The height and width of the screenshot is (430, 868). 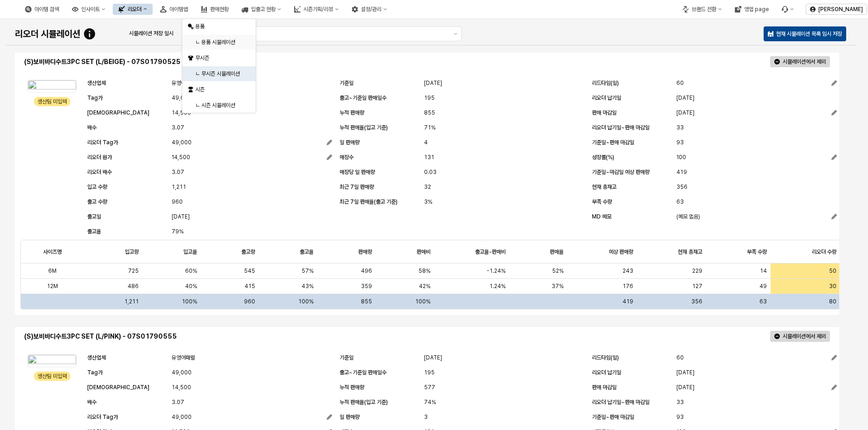 I want to click on span: 리드타임(일), so click(x=605, y=358).